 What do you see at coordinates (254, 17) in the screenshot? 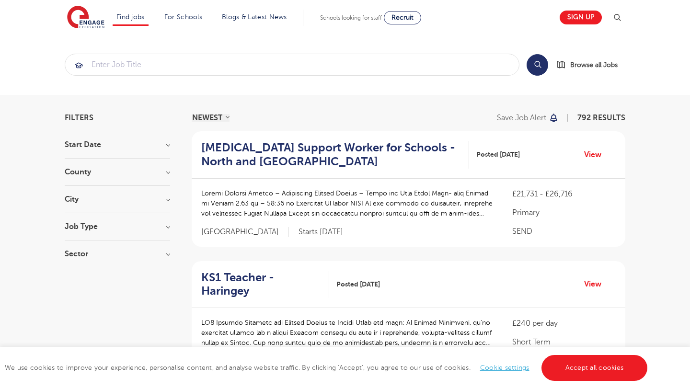
I see `a: Blogs & Latest News` at bounding box center [254, 17].